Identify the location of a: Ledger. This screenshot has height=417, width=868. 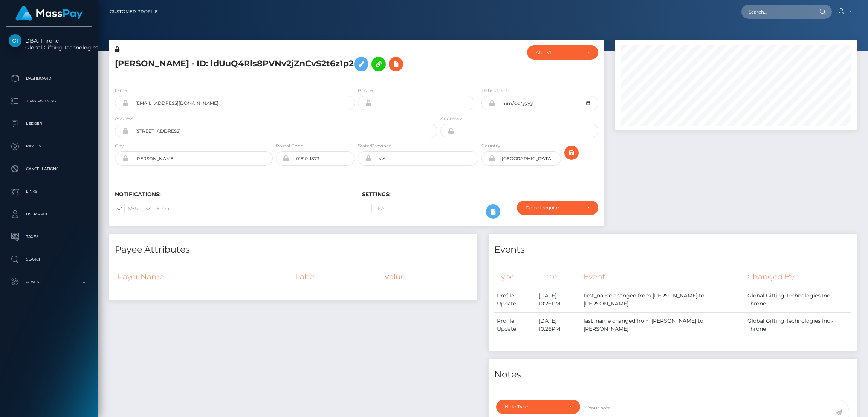
(49, 124).